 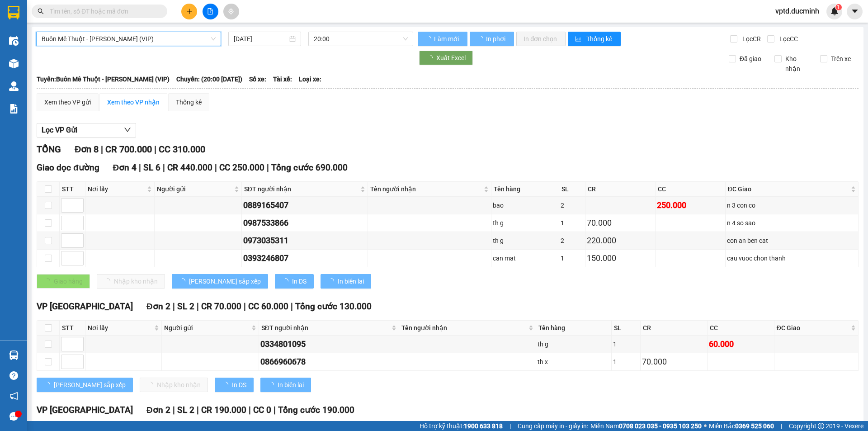 I want to click on span: Thống kê, so click(x=600, y=39).